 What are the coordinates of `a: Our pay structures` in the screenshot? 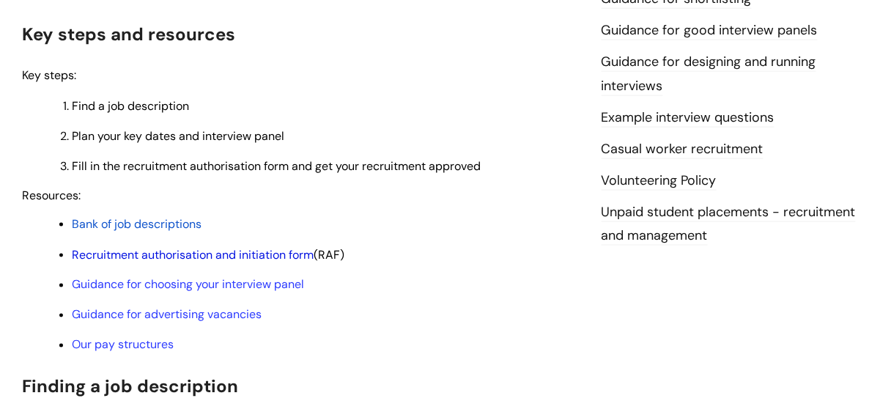 It's located at (122, 345).